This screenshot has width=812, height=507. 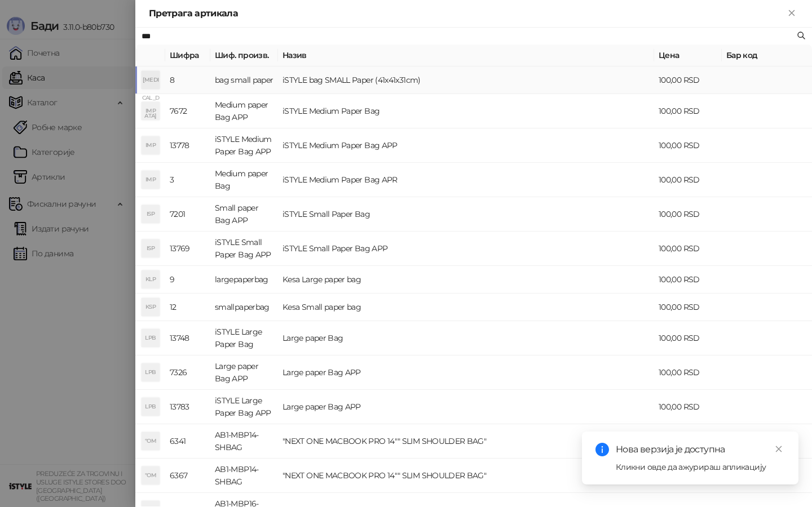 I want to click on td: 6367, so click(x=188, y=476).